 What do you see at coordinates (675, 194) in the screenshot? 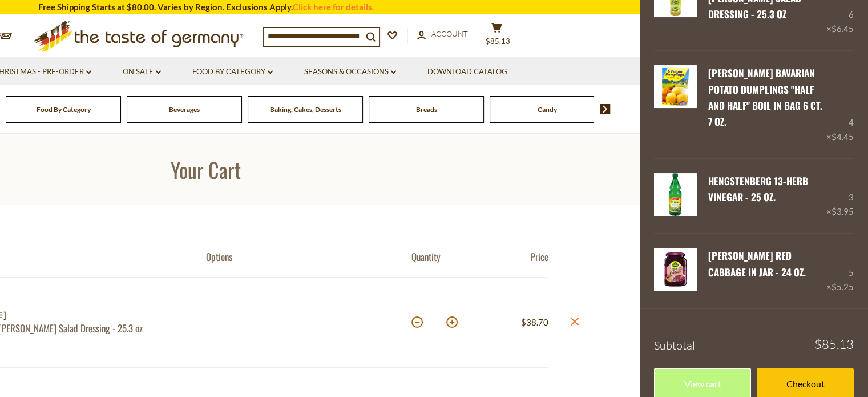
I see `img: Hengstenberg 13-Herb Vinegar` at bounding box center [675, 194].